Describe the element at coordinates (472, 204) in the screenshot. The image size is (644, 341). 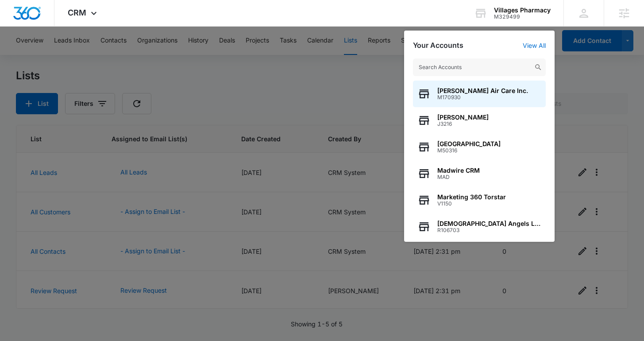
I see `span: V1150` at that location.